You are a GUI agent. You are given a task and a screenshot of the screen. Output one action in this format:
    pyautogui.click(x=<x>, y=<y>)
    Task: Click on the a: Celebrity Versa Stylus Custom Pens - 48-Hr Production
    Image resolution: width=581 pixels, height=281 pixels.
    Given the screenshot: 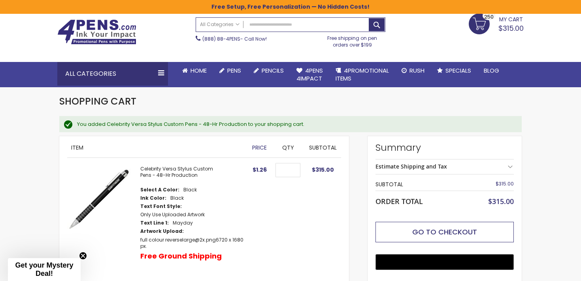 What is the action you would take?
    pyautogui.click(x=177, y=172)
    